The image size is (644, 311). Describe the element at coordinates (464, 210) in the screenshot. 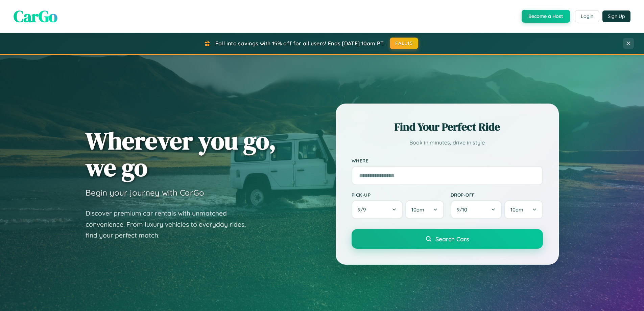

I see `span: 9 / 10` at that location.